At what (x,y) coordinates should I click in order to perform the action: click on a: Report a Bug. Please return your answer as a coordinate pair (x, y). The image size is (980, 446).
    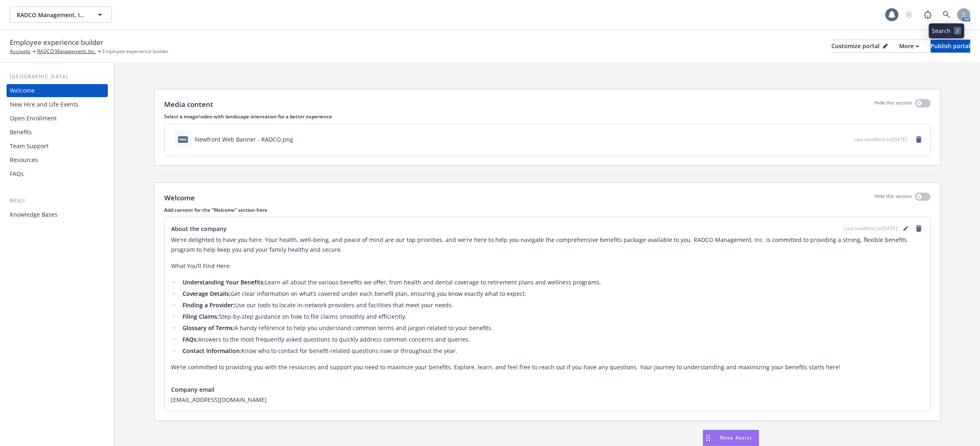
    Looking at the image, I should click on (927, 15).